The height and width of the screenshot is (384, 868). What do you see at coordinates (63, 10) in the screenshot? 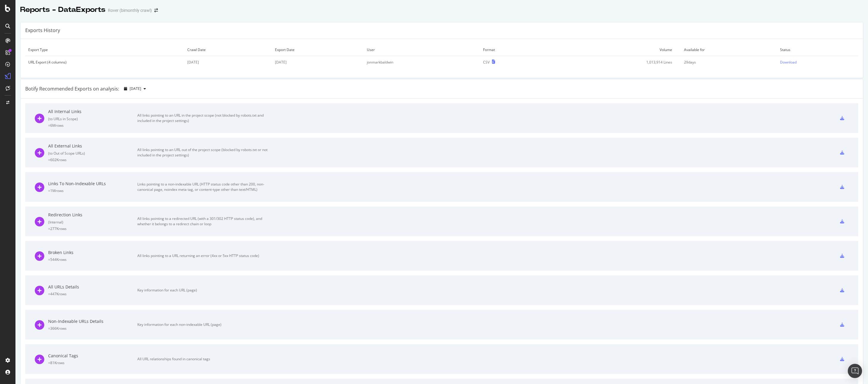
I see `div: Reports - DataExports` at bounding box center [63, 10].